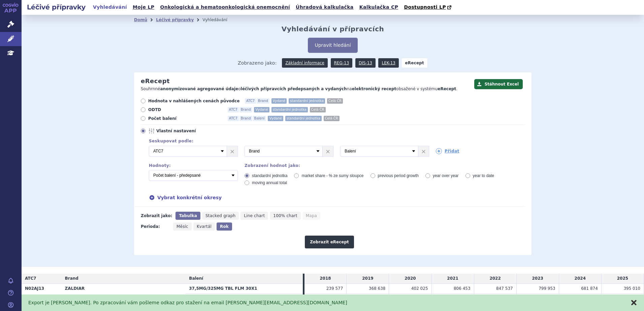  I want to click on a: Domů, so click(140, 20).